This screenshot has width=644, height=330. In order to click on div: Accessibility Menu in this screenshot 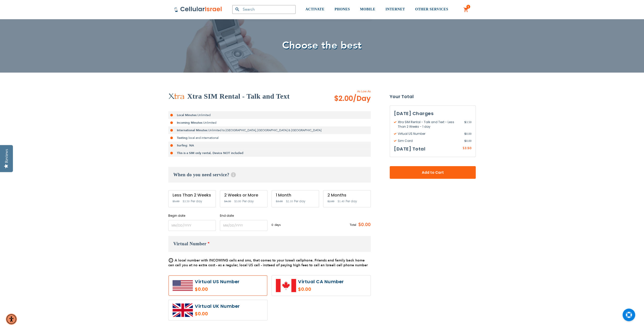, I will do `click(11, 319)`.